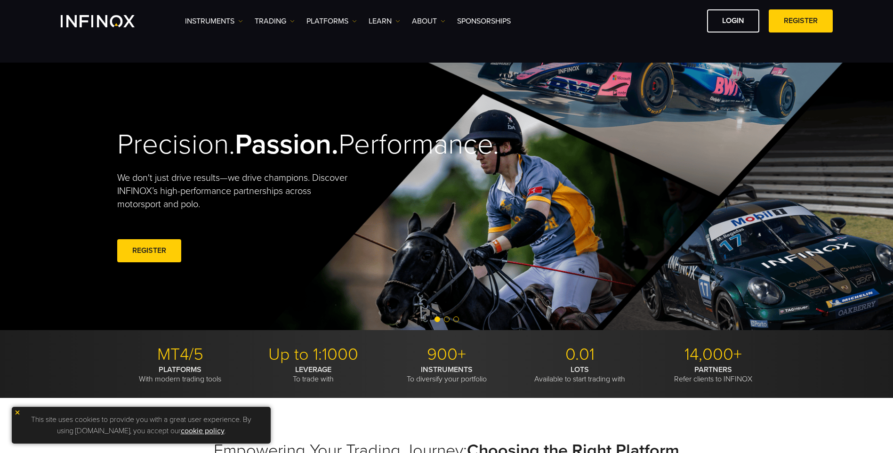 The image size is (893, 453). What do you see at coordinates (180, 374) in the screenshot?
I see `p: With modern trading tools` at bounding box center [180, 374].